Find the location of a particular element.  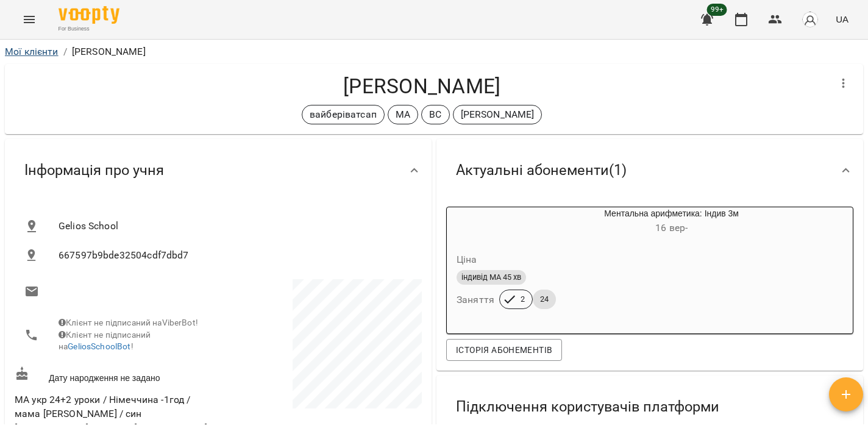

h6: Ціна is located at coordinates (467, 260).